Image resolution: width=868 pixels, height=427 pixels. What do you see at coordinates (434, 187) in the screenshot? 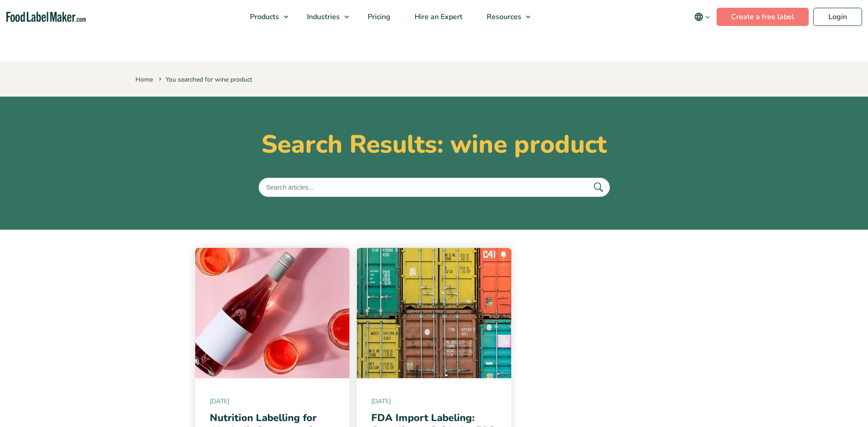
I see `input: Search articles...` at bounding box center [434, 187].